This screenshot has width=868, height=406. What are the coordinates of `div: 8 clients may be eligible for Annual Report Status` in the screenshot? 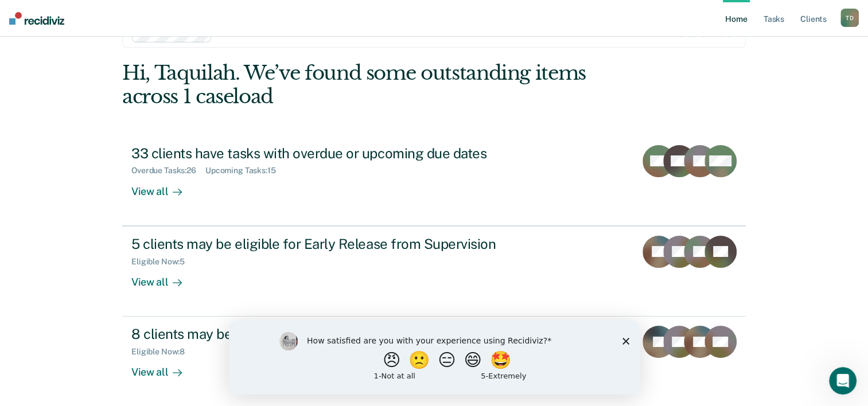 It's located at (333, 334).